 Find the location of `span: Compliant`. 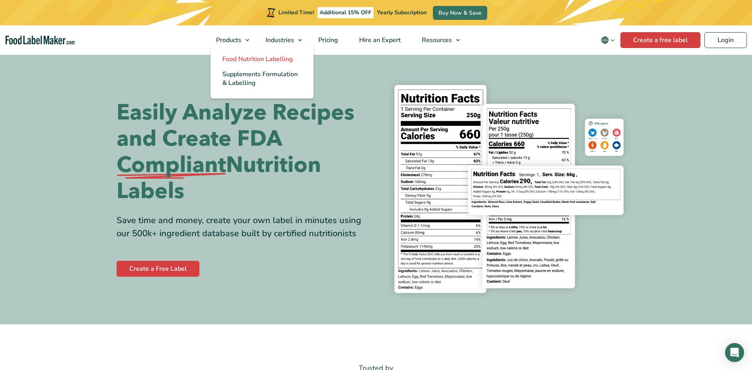

span: Compliant is located at coordinates (171, 165).